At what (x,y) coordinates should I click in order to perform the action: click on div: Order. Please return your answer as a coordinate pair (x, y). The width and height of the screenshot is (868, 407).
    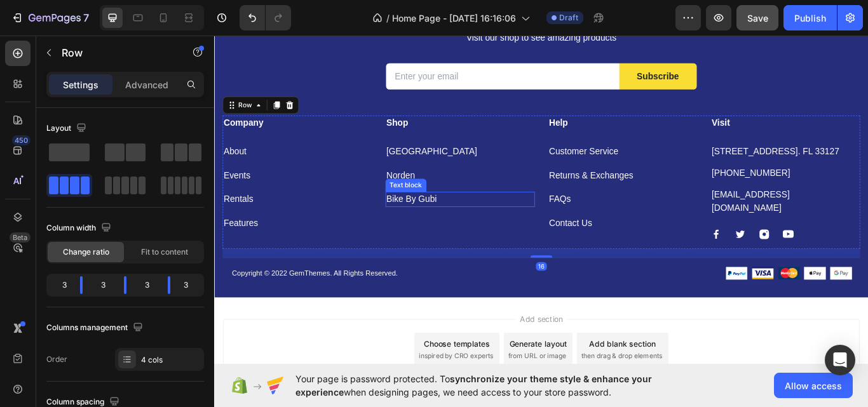
    Looking at the image, I should click on (56, 359).